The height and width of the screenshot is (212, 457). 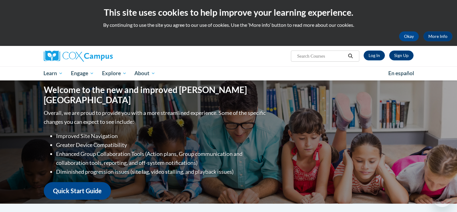 I want to click on p: By continuing to use the site you agree to our use of cookies. Use the ‘More info’ button to read..., so click(x=229, y=25).